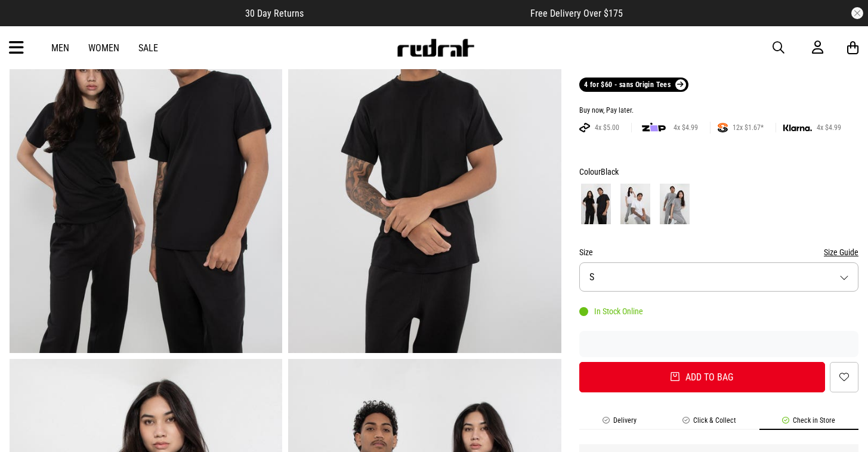 The height and width of the screenshot is (452, 868). I want to click on img: zip, so click(654, 128).